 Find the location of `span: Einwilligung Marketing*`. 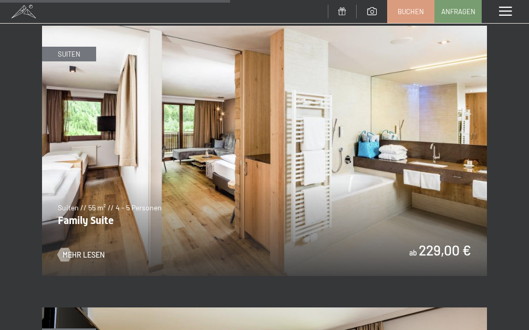

span: Einwilligung Marketing* is located at coordinates (206, 195).